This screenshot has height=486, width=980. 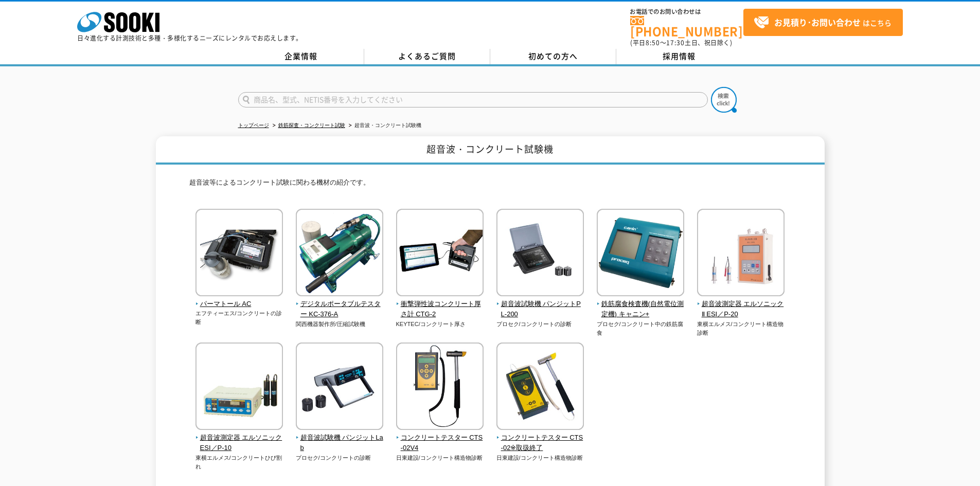 I want to click on p: 東横エルメス/コンクリート構造物診断, so click(x=741, y=329).